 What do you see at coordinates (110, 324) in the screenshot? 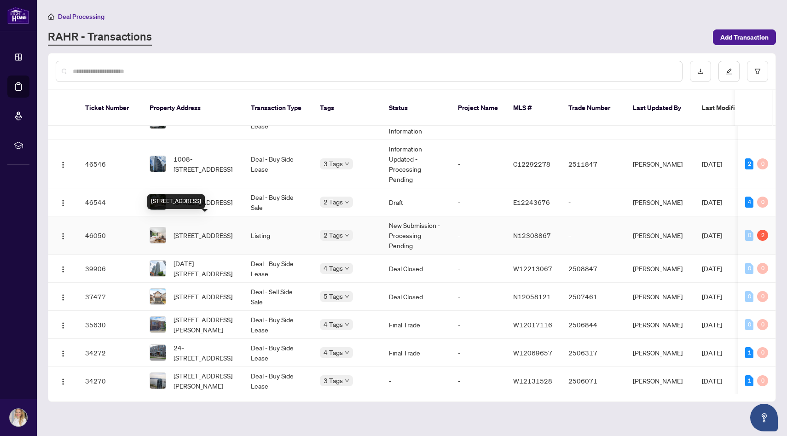
I see `td: 35630` at bounding box center [110, 324].